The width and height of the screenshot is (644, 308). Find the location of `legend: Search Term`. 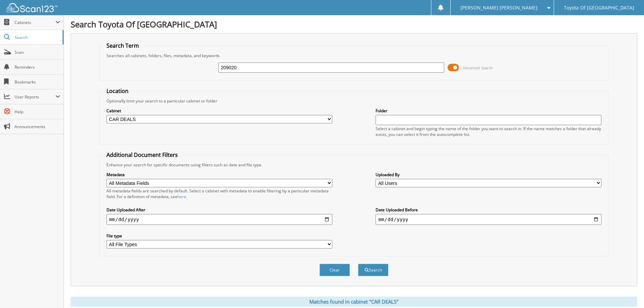

legend: Search Term is located at coordinates (123, 45).